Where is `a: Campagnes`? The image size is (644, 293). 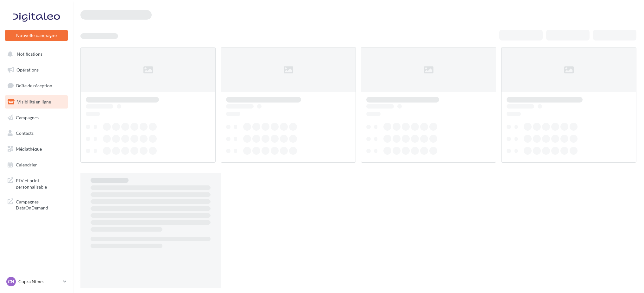
a: Campagnes is located at coordinates (36, 118).